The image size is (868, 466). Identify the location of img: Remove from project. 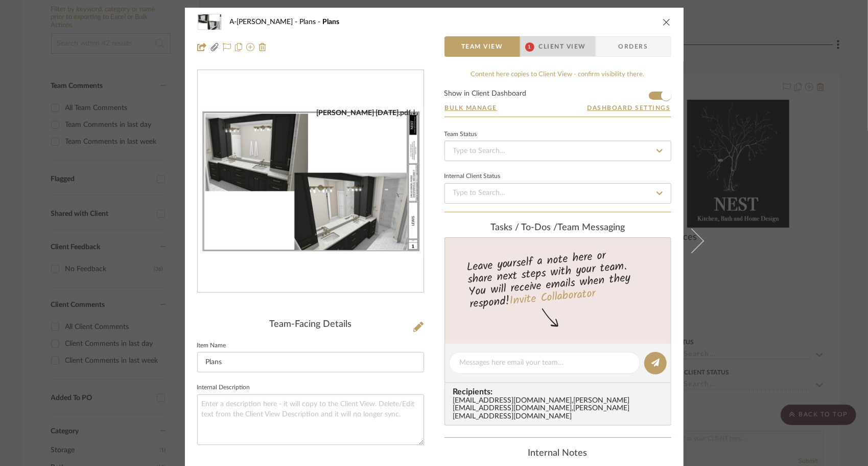
(262, 47).